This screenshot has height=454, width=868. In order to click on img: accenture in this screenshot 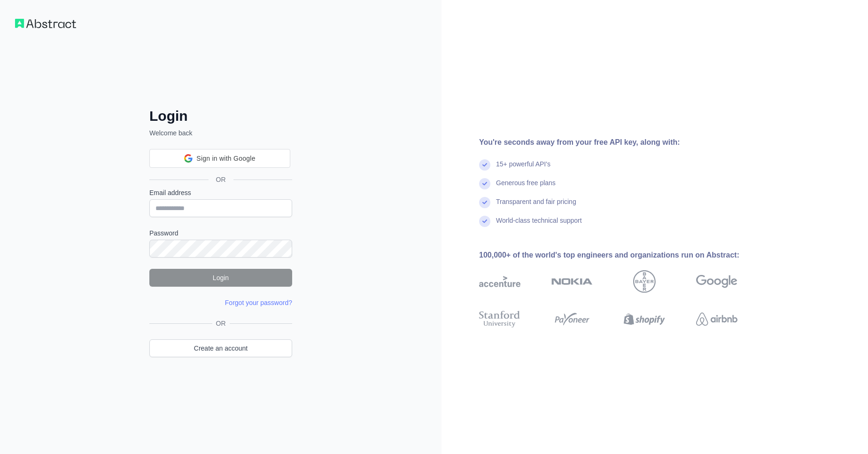, I will do `click(500, 282)`.